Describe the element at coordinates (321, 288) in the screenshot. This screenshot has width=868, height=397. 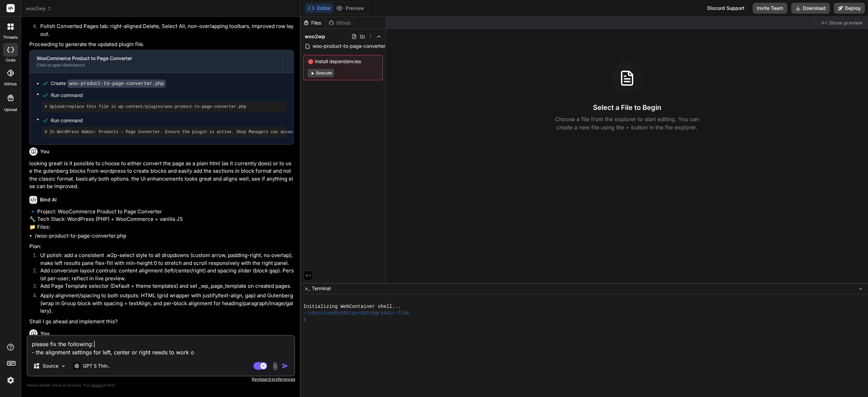
I see `span: Terminal` at that location.